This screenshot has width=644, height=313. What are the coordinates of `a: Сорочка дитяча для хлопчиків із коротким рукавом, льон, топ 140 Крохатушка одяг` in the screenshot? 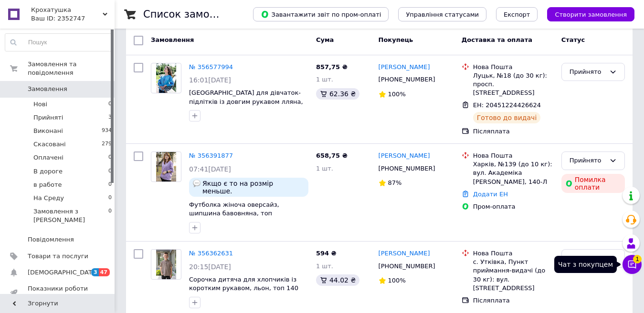 It's located at (244, 288).